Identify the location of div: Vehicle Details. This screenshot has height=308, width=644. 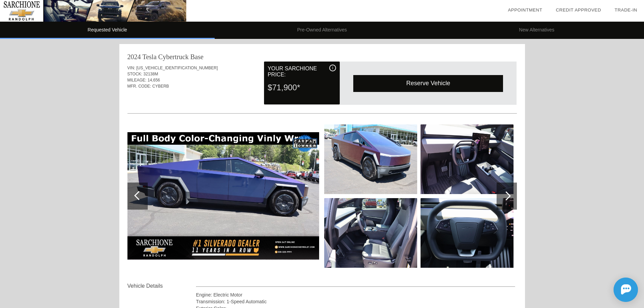
(162, 286).